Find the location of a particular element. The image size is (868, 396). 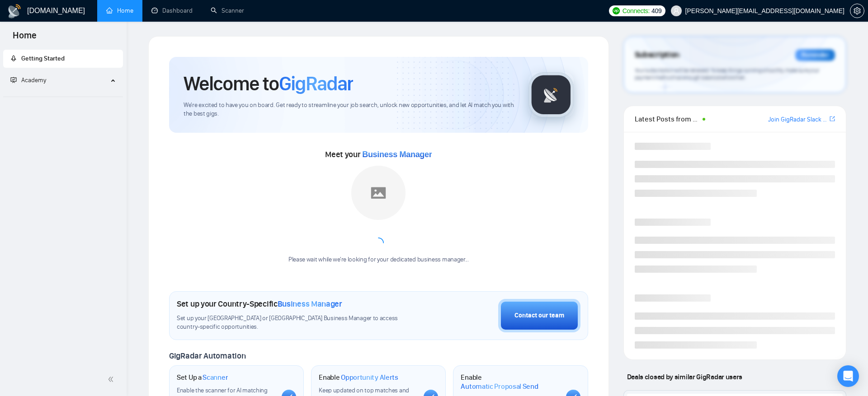

span: Automatic Proposal Send is located at coordinates (499, 387).